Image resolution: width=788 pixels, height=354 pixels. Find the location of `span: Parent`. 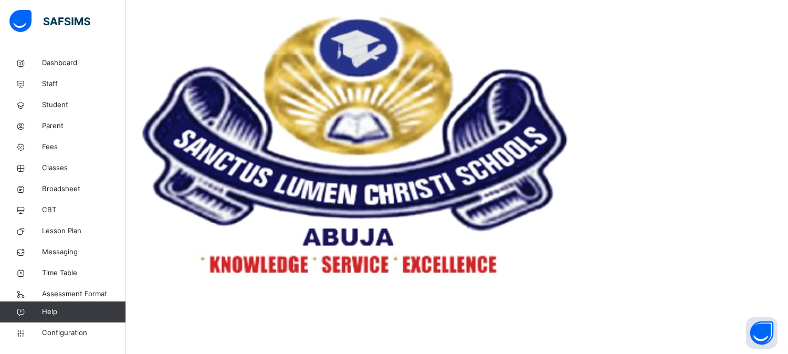

span: Parent is located at coordinates (84, 126).